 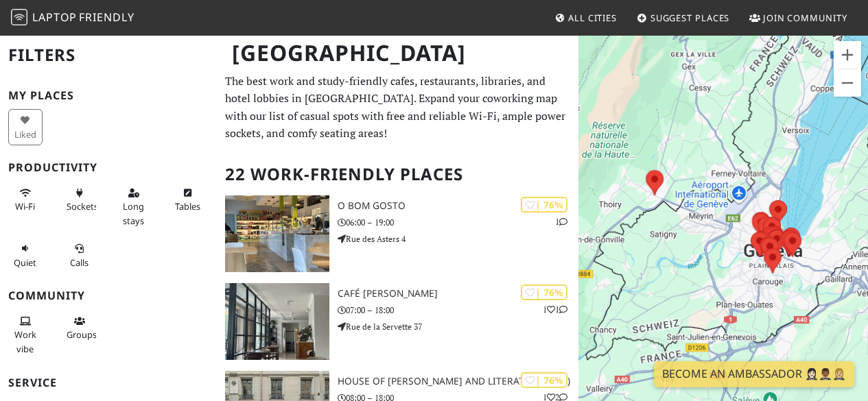 I want to click on h2: 22 Work-Friendly Places, so click(x=397, y=174).